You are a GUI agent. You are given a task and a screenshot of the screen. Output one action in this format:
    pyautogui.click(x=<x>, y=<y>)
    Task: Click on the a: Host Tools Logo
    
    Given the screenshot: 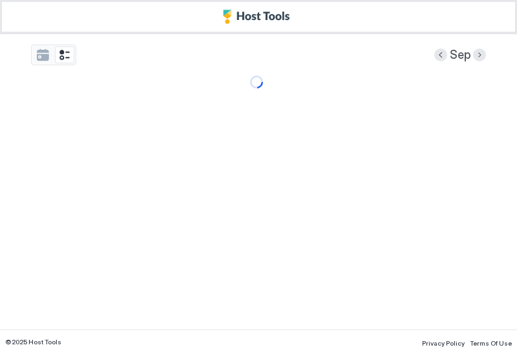 What is the action you would take?
    pyautogui.click(x=259, y=17)
    